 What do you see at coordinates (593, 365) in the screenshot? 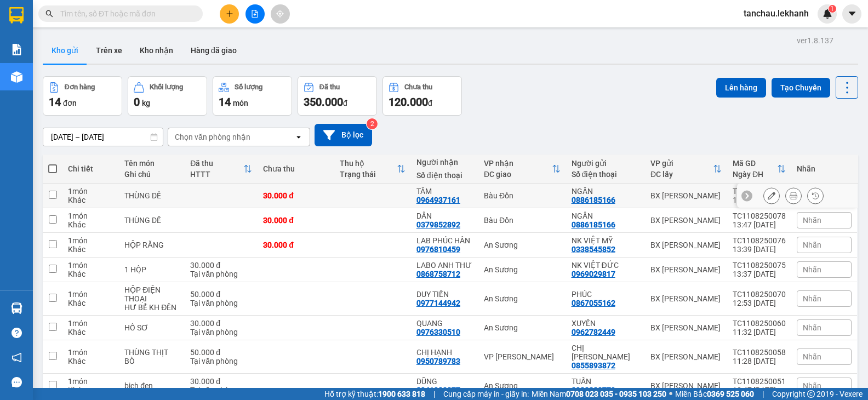
I see `div: 0855893872` at bounding box center [593, 365].